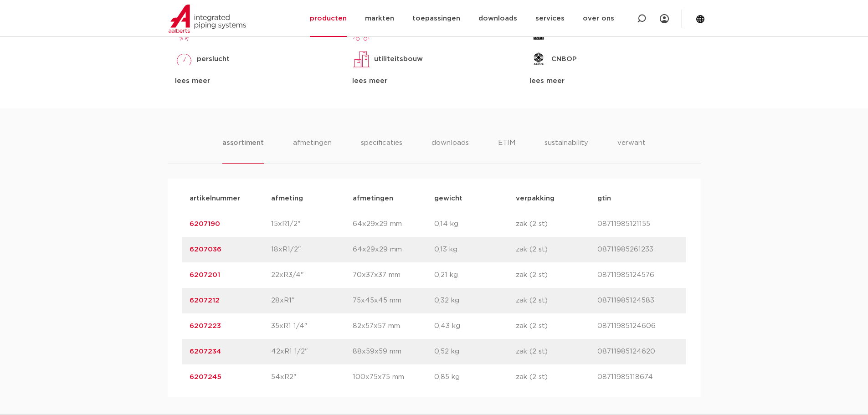 Image resolution: width=868 pixels, height=415 pixels. I want to click on p: gtin, so click(638, 199).